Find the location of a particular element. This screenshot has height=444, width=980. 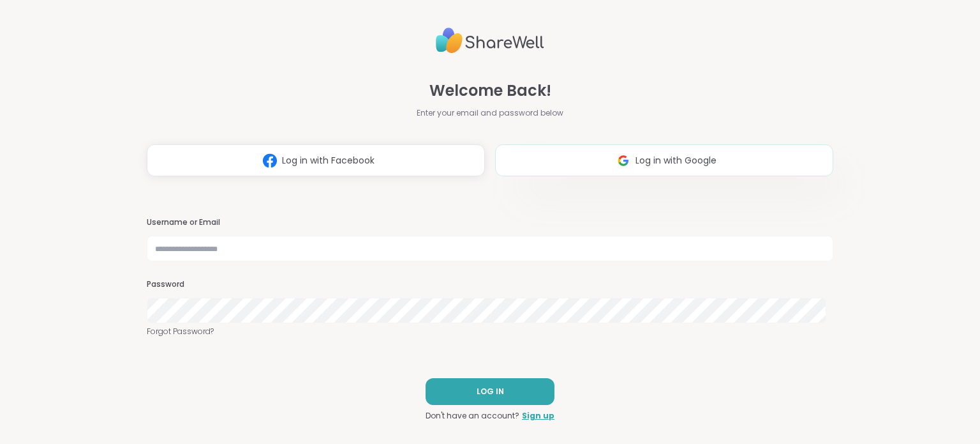

button: Log in with Google is located at coordinates (664, 160).